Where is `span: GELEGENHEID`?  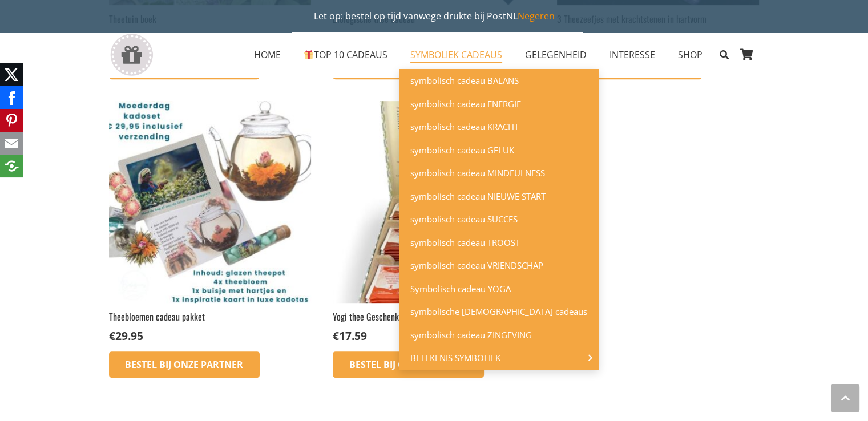 span: GELEGENHEID is located at coordinates (556, 55).